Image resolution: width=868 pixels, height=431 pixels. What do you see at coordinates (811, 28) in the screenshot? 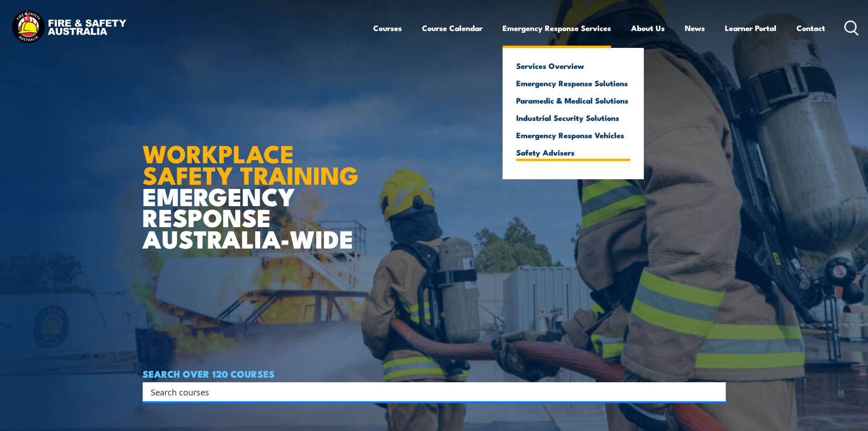
I see `a: Contact` at bounding box center [811, 28].